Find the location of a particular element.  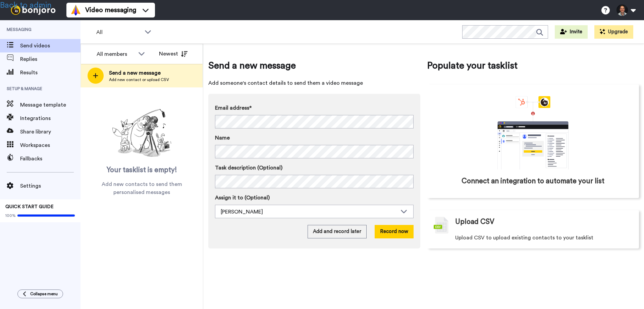

span: Settings is located at coordinates (50, 185).